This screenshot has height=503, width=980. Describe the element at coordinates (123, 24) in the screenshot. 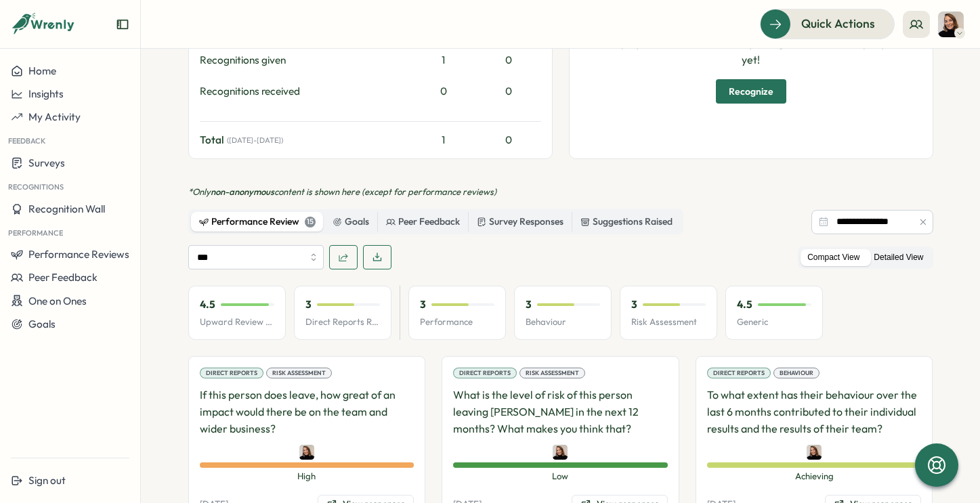

I see `button: Expand sidebar` at that location.